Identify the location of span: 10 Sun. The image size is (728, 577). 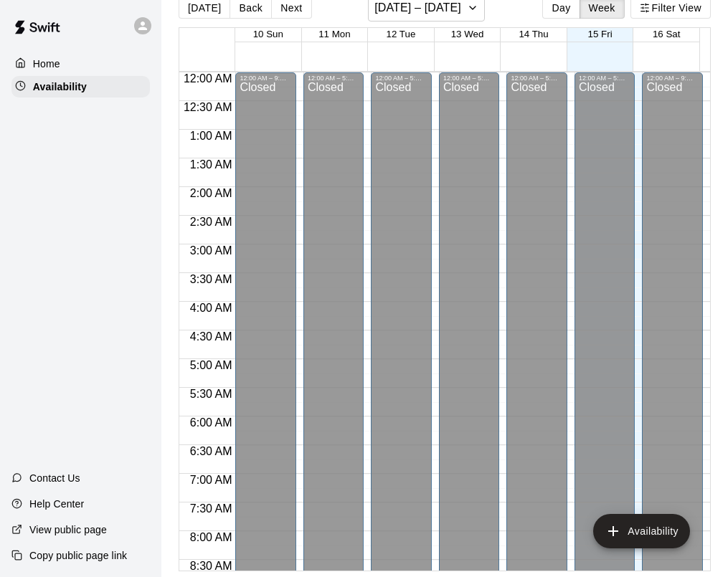
(268, 34).